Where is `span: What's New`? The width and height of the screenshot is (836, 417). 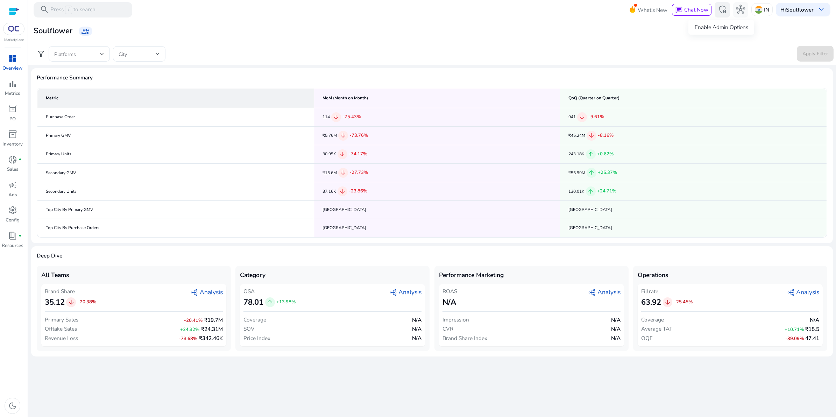 span: What's New is located at coordinates (653, 10).